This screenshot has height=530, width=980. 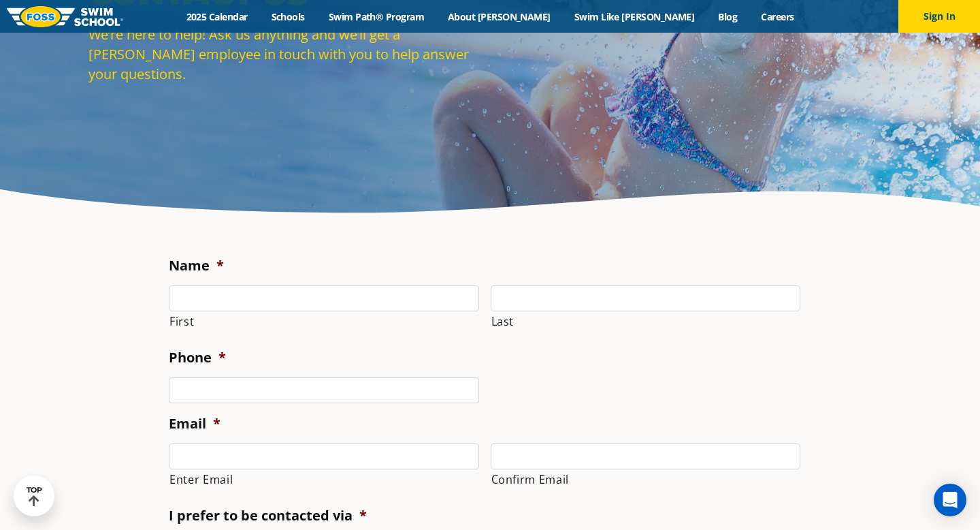 I want to click on div: Open Intercom Messenger, so click(x=950, y=499).